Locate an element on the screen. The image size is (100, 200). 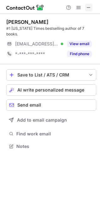
span: Send email is located at coordinates (29, 105).